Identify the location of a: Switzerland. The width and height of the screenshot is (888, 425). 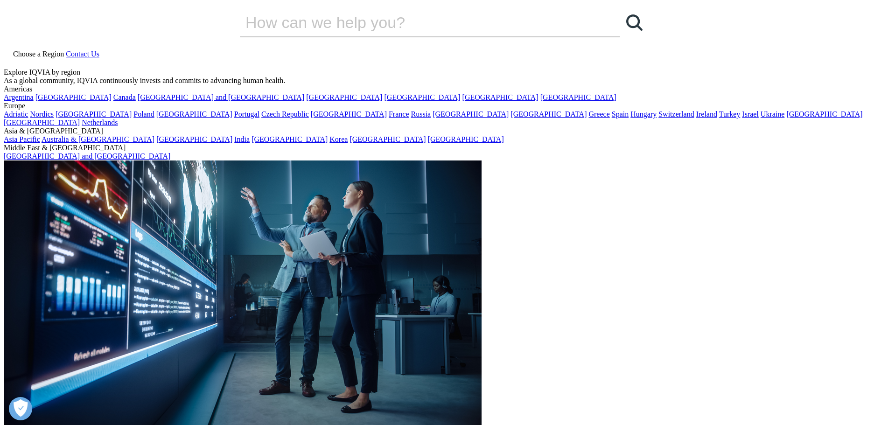
(676, 114).